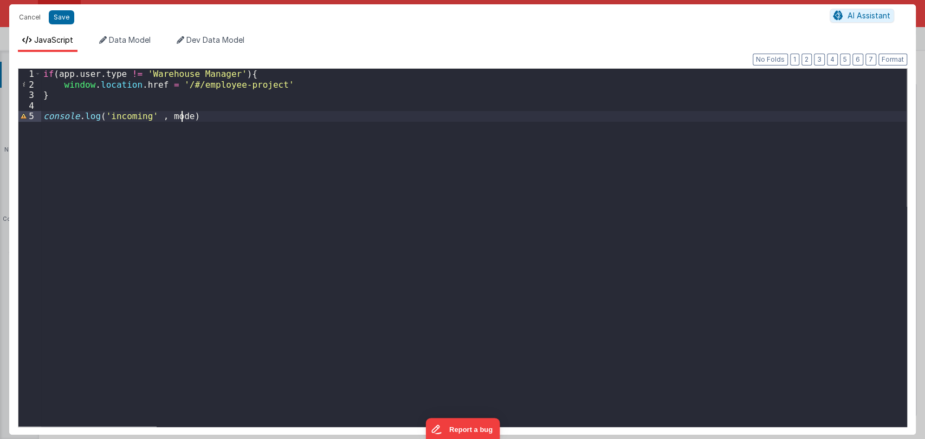  What do you see at coordinates (54, 40) in the screenshot?
I see `span: JavaScript` at bounding box center [54, 40].